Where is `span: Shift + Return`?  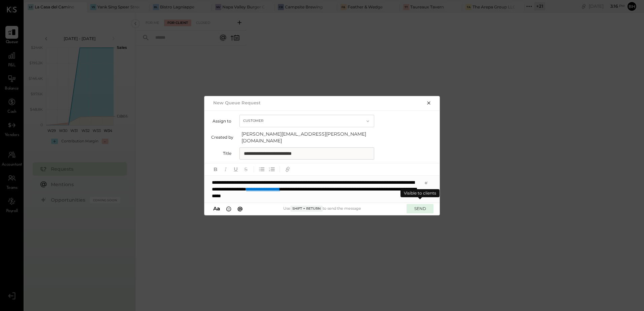
span: Shift + Return is located at coordinates (306, 209).